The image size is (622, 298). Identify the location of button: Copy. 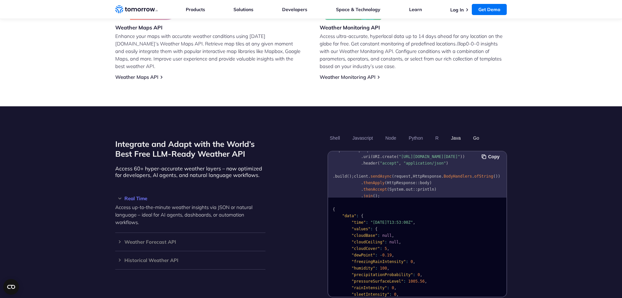
(492, 156).